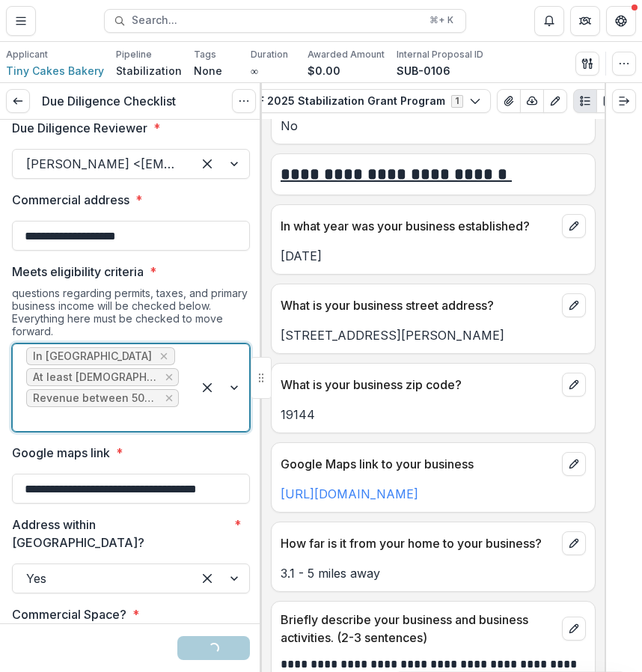 The width and height of the screenshot is (642, 672). Describe the element at coordinates (585, 21) in the screenshot. I see `button: Partners` at that location.